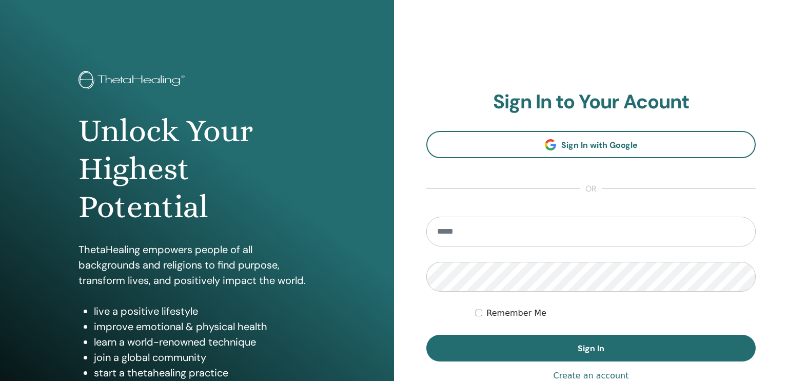 This screenshot has height=381, width=788. I want to click on a: Sign In with Google, so click(591, 144).